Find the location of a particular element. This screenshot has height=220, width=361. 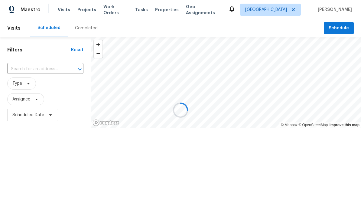

span: Zoom out is located at coordinates (98, 54).